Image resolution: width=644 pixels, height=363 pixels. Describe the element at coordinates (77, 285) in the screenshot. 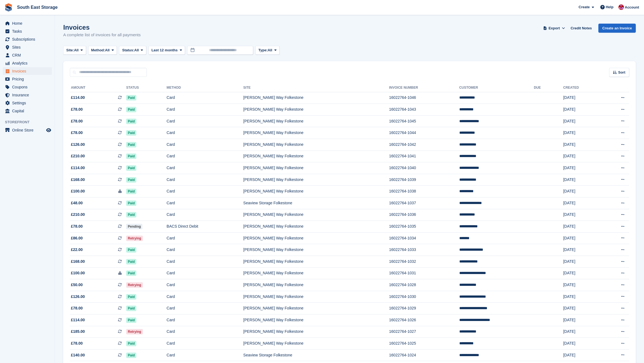

I see `span: £50.00` at that location.